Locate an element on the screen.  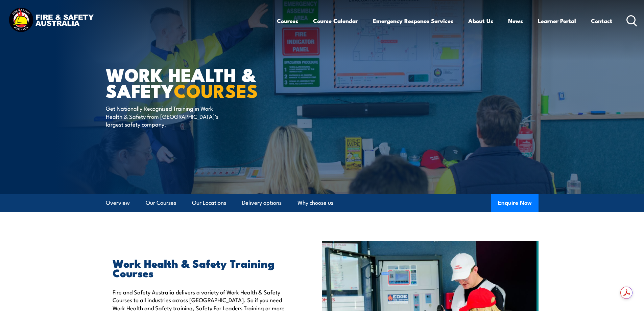
strong: COURSES is located at coordinates (215, 90).